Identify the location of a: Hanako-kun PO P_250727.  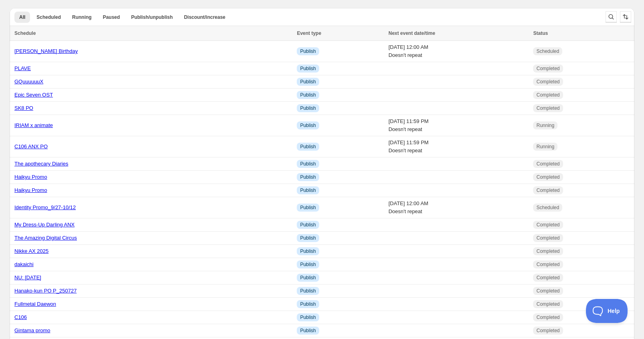
(45, 290).